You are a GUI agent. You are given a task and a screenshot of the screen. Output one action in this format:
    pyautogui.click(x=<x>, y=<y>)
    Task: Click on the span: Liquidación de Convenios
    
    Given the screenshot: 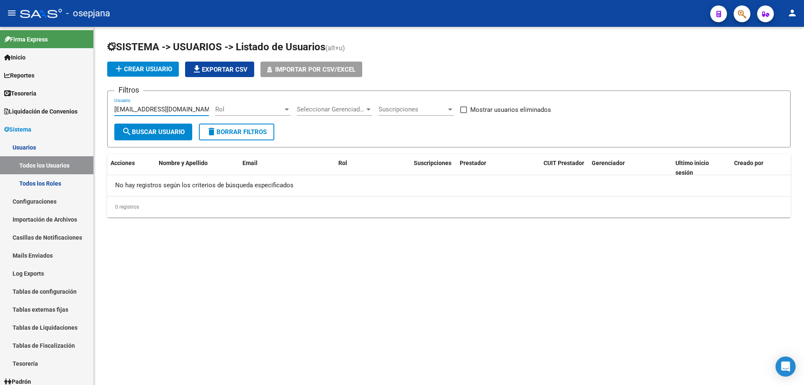 What is the action you would take?
    pyautogui.click(x=41, y=111)
    